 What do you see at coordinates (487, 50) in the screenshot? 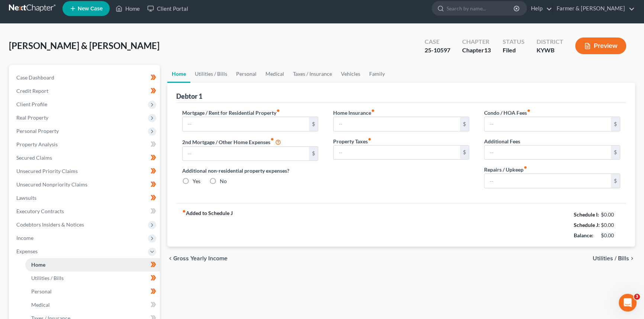
I see `span: 13` at bounding box center [487, 50].